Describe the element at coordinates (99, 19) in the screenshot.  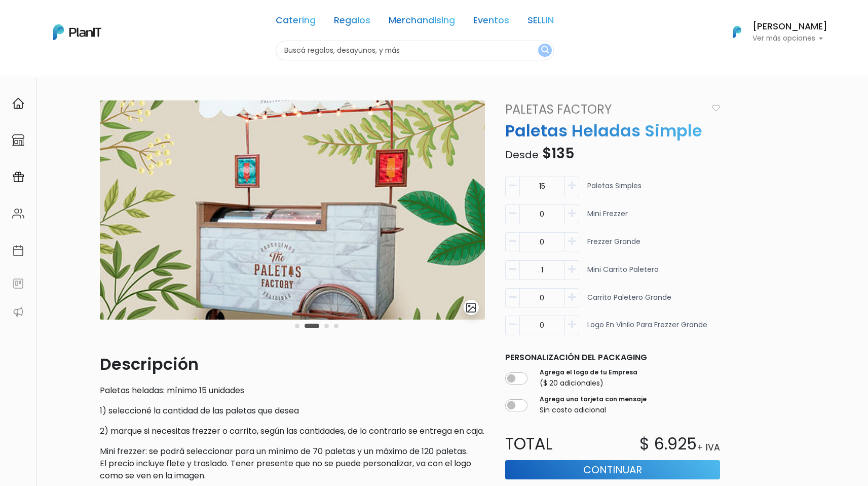
I see `div: ¿Necesitás ayuda?` at that location.